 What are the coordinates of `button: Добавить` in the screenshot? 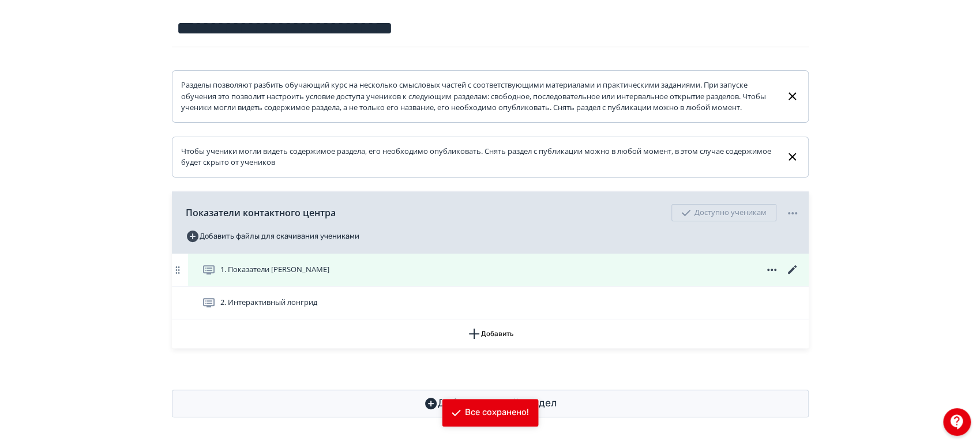 It's located at (490, 334).